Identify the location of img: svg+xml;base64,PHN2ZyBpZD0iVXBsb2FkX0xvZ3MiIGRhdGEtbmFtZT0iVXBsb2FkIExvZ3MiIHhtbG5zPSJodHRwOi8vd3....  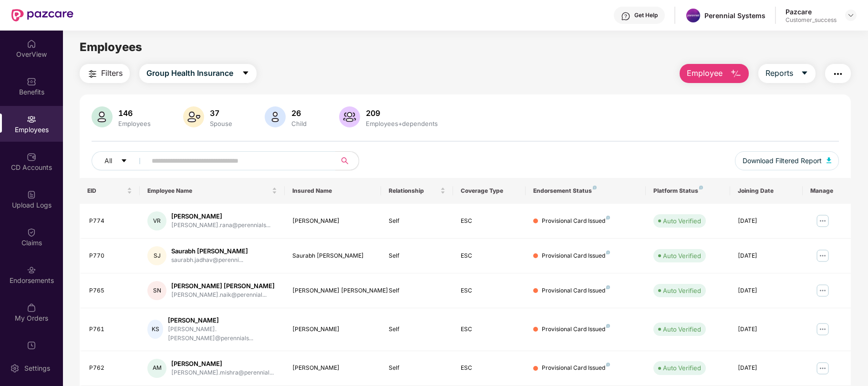
(32, 194).